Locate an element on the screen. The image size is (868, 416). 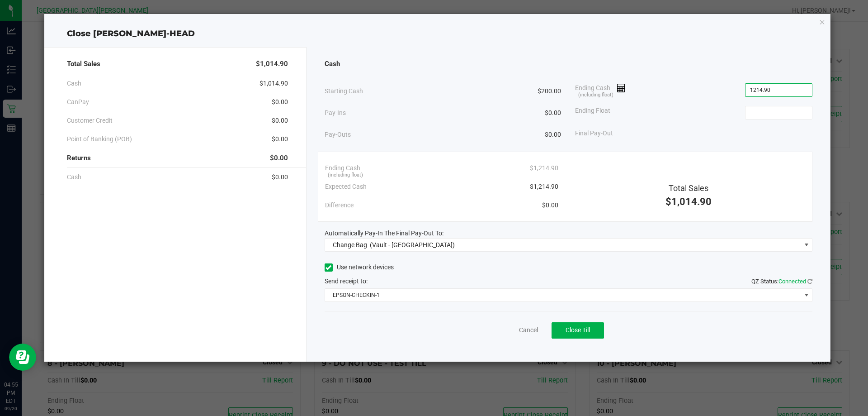
span: Starting Cash is located at coordinates (344, 91).